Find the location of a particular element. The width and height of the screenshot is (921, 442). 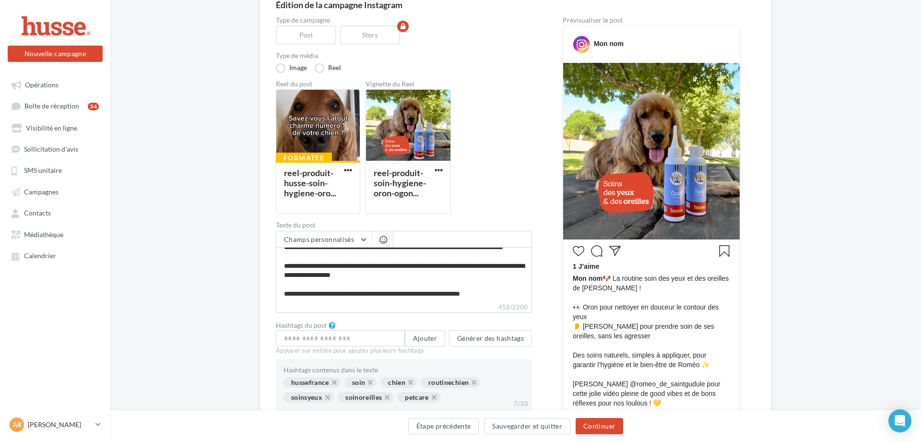

span: Opérations is located at coordinates (42, 84).